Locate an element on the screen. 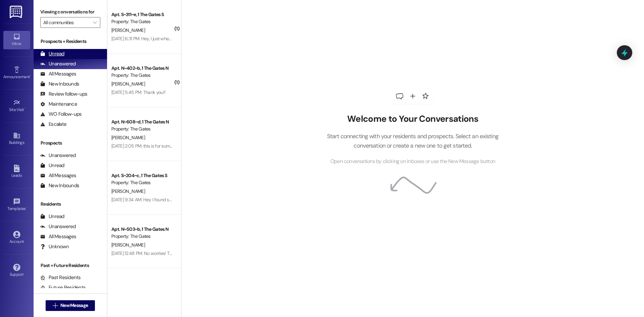 Image resolution: width=644 pixels, height=317 pixels. h2: Welcome to Your Conversations is located at coordinates (413, 119).